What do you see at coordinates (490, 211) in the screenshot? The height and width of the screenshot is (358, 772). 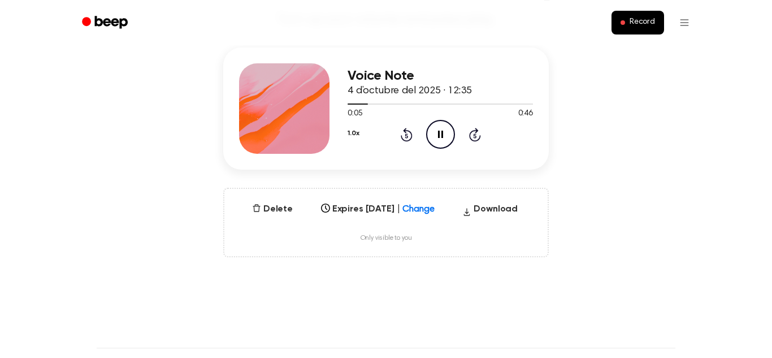 I see `button: Download` at bounding box center [490, 211].